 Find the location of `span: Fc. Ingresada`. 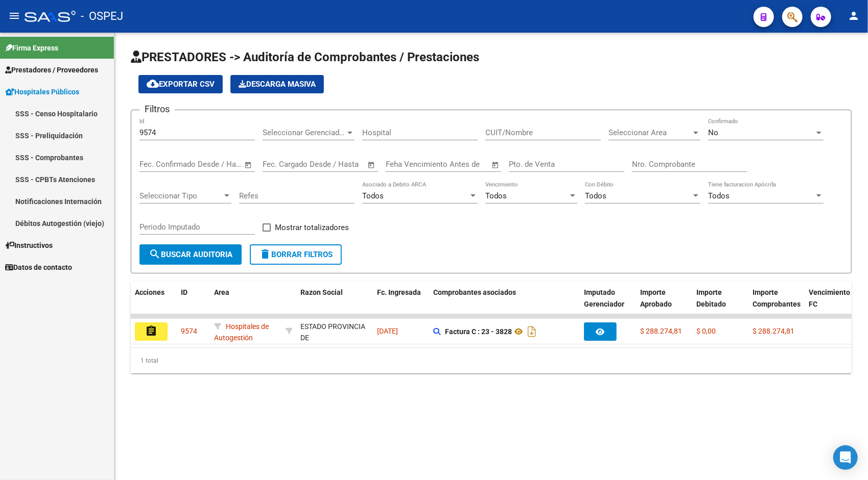

span: Fc. Ingresada is located at coordinates (399, 292).